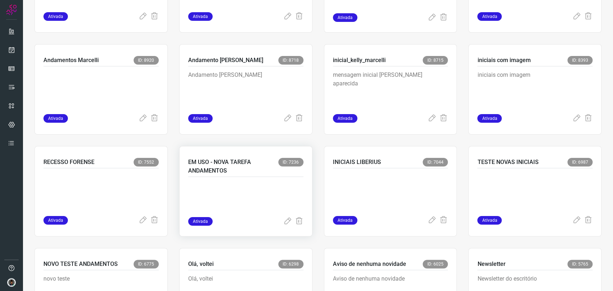  What do you see at coordinates (580, 264) in the screenshot?
I see `span: ID: 5765` at bounding box center [580, 264].